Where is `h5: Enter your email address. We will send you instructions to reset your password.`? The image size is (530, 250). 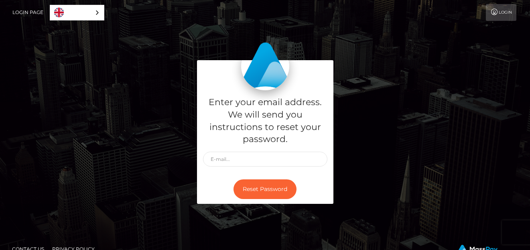 h5: Enter your email address. We will send you instructions to reset your password. is located at coordinates (265, 121).